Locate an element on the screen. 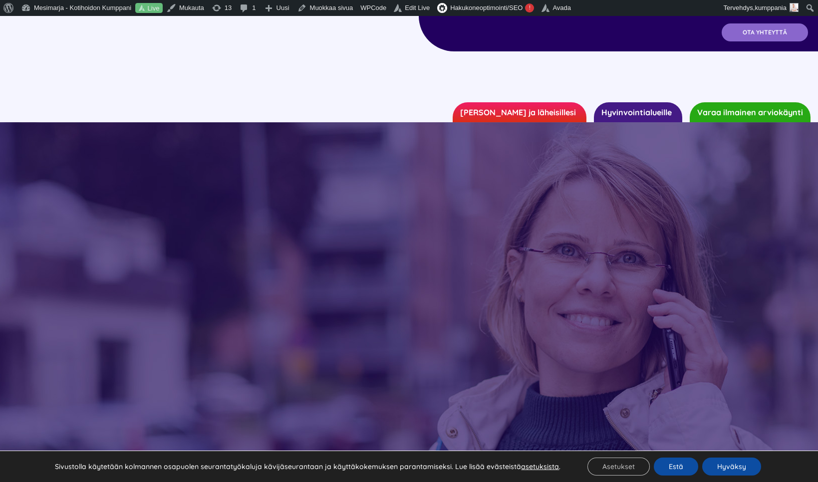 The image size is (818, 482). a: Hyvinvointialueille is located at coordinates (637, 112).